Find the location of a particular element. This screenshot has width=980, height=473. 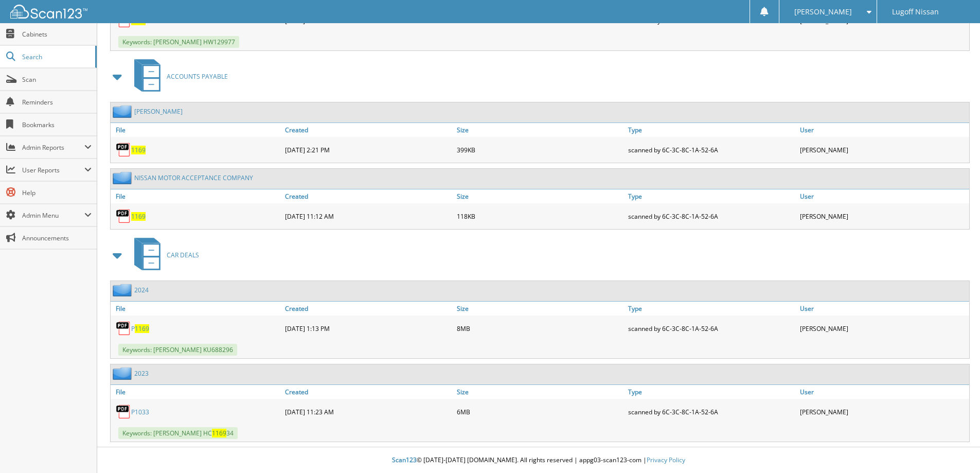

span: Bookmarks is located at coordinates (57, 124).